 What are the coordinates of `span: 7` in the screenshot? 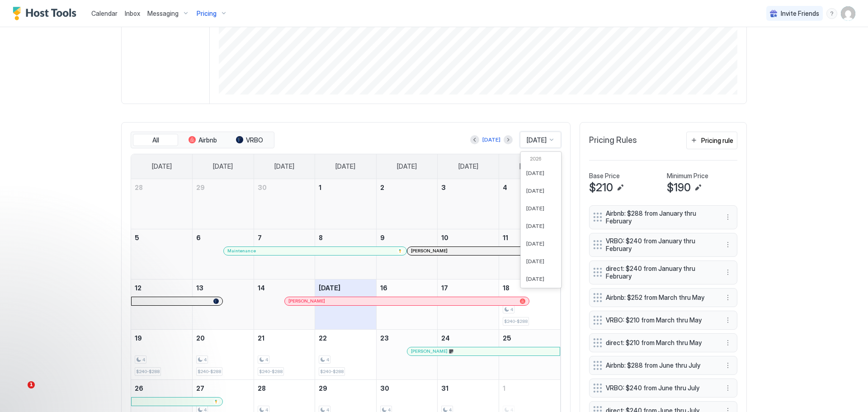 It's located at (259, 238).